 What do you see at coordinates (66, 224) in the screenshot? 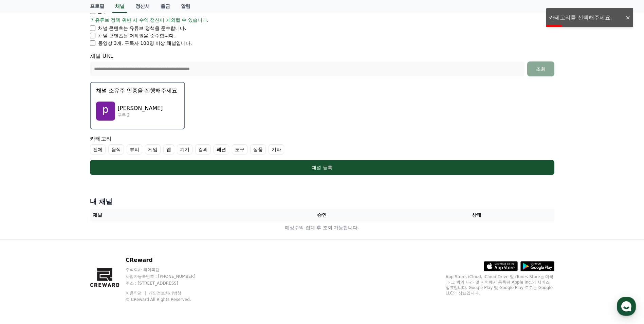
I see `a: 대화` at bounding box center [66, 224].